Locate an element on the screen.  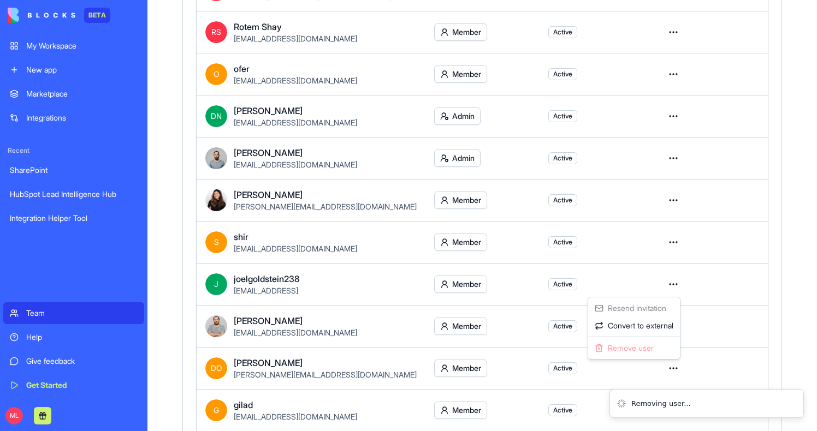
img: ACg8ocINnUFOES7OJTbiXTGVx5LDDHjA4HP-TH47xk9VcrTT7fmeQxI=s96-c is located at coordinates (216, 327).